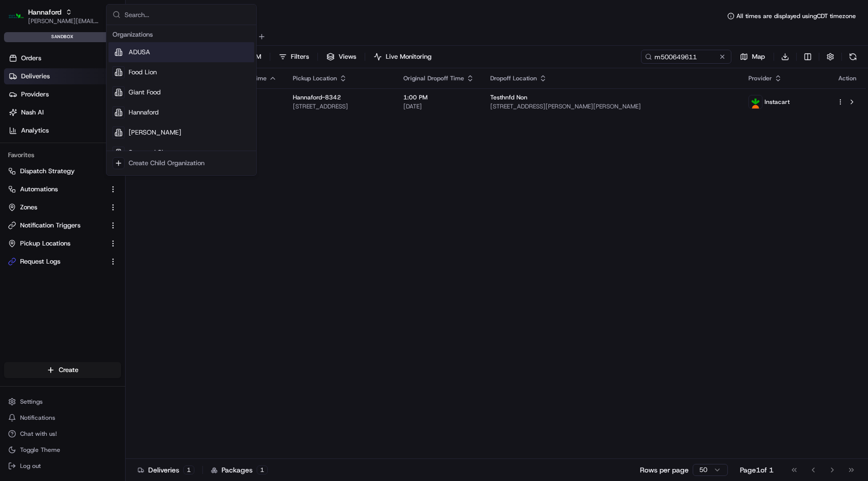 The width and height of the screenshot is (868, 481). I want to click on button: Filters, so click(294, 57).